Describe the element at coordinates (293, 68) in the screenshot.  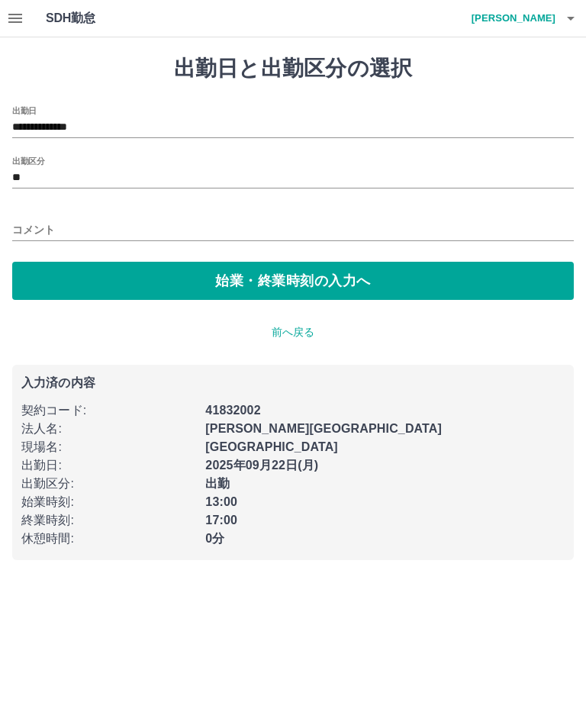
I see `h1: 出勤日と出勤区分の選択` at that location.